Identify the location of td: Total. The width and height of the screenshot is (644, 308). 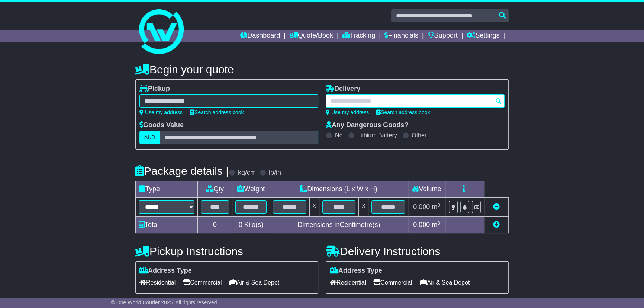
(167, 225).